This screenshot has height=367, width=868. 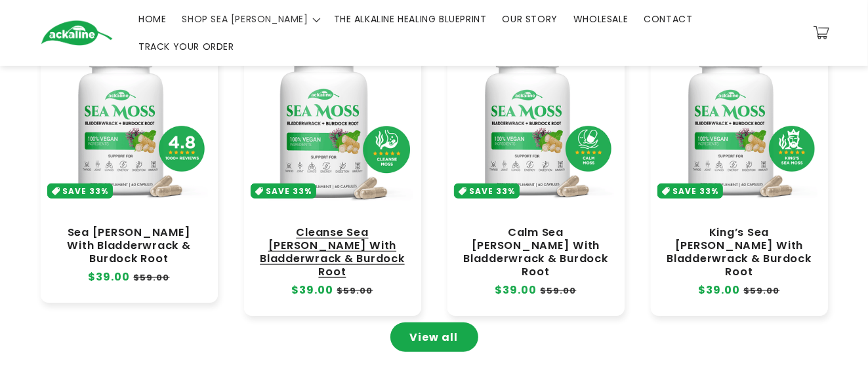 What do you see at coordinates (600, 19) in the screenshot?
I see `span: WHOLESALE` at bounding box center [600, 19].